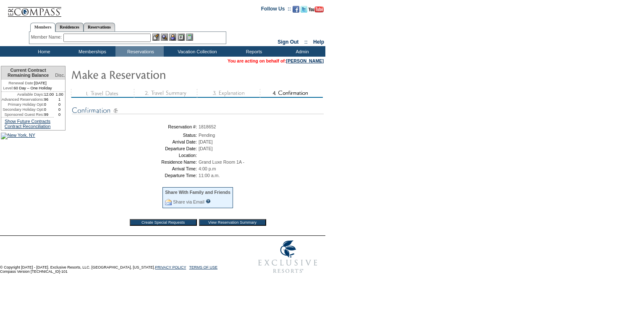  I want to click on td: Advanced Reservations:, so click(23, 100).